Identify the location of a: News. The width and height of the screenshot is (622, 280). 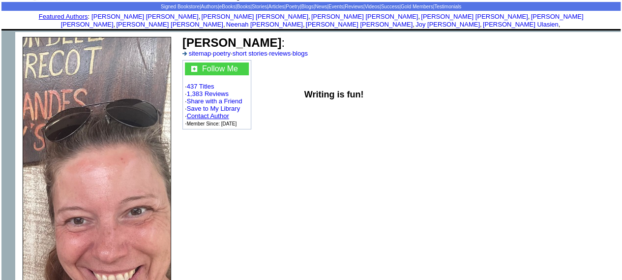
(321, 6).